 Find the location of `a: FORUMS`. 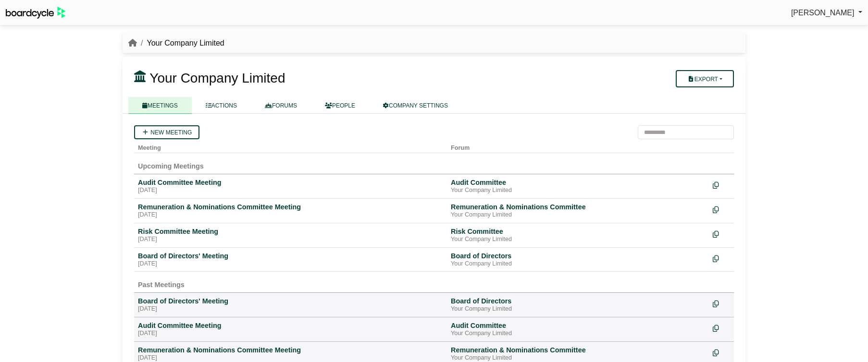

a: FORUMS is located at coordinates (280, 105).